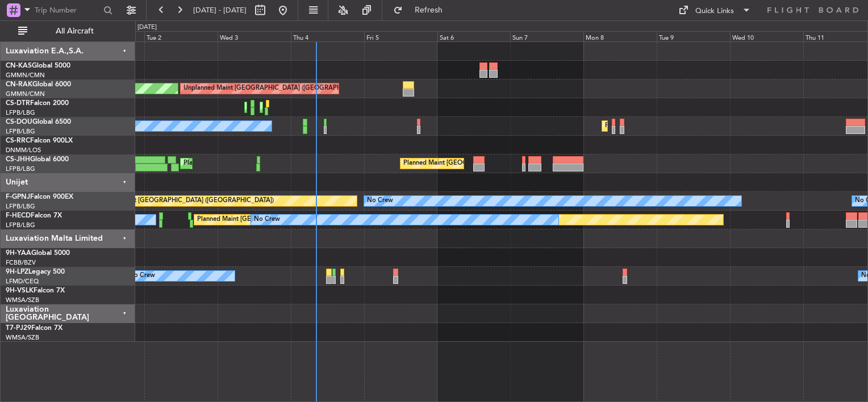 The width and height of the screenshot is (868, 402). I want to click on a: CS-DOUGlobal 6500, so click(38, 122).